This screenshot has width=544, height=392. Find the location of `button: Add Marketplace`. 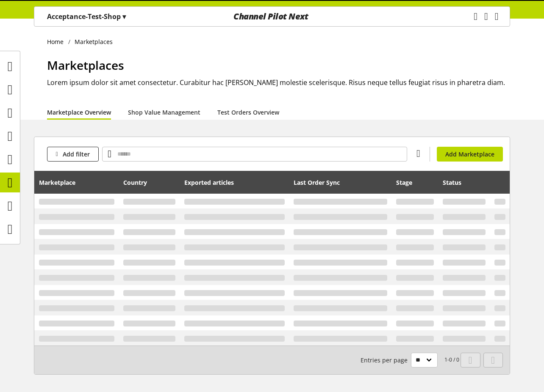

button: Add Marketplace is located at coordinates (470, 154).